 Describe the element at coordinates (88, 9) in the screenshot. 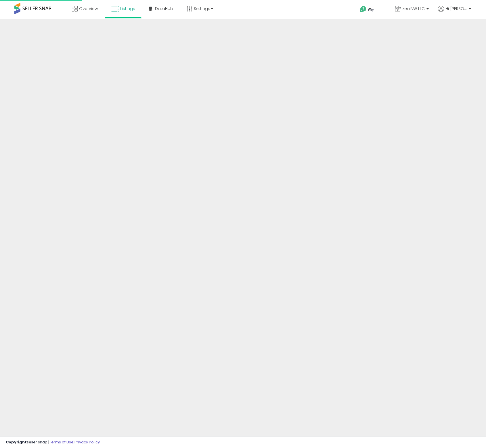

I see `span: Overview` at that location.